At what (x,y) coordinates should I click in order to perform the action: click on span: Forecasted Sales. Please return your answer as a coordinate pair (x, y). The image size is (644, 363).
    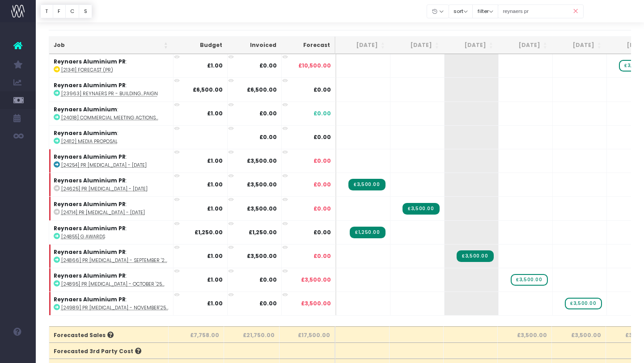
    Looking at the image, I should click on (84, 335).